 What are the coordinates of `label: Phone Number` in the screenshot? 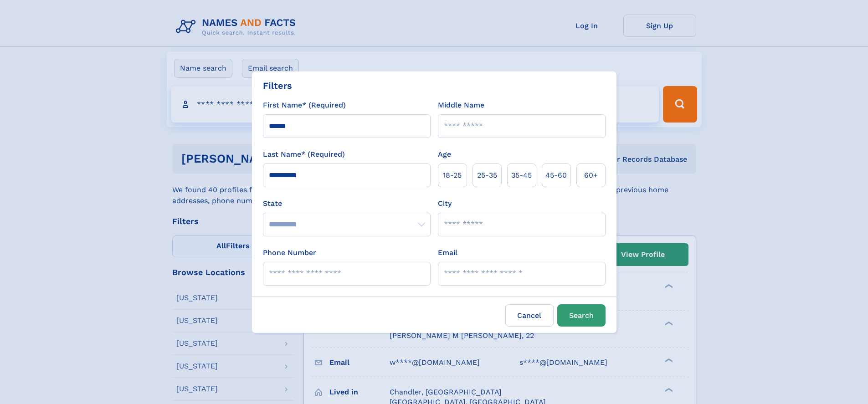 It's located at (289, 253).